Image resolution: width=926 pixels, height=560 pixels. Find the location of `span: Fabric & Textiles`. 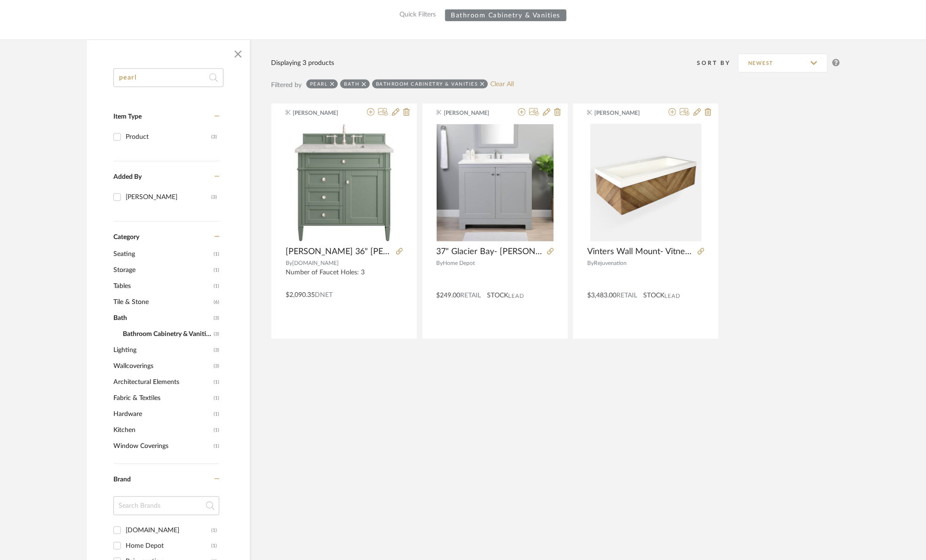

span: Fabric & Textiles is located at coordinates (163, 398).